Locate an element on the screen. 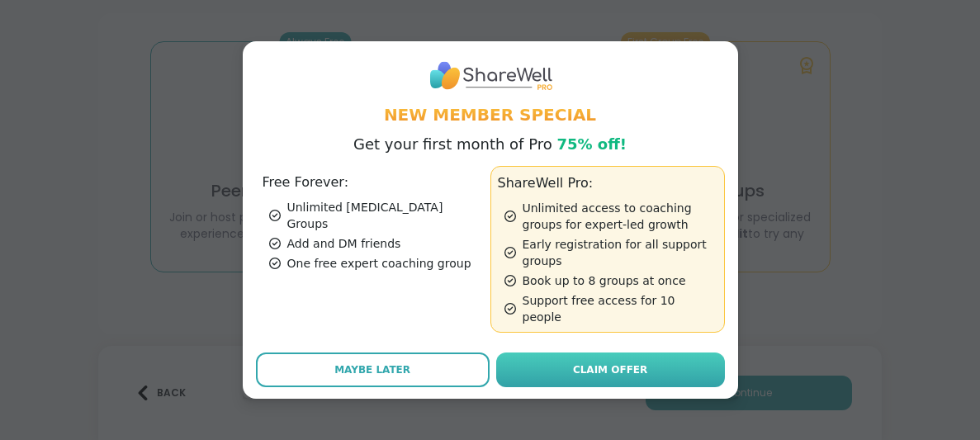 This screenshot has width=980, height=440. p: Get your first month of Pro is located at coordinates (490, 144).